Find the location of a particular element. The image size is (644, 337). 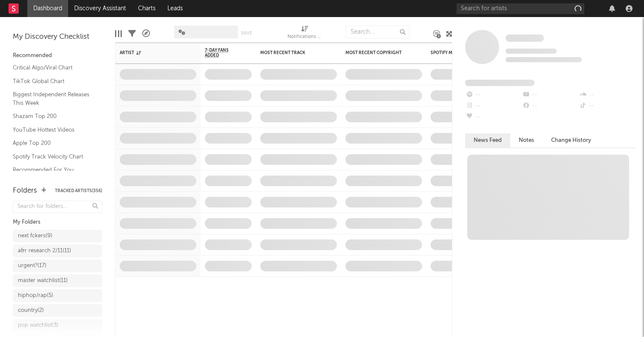

button: Save is located at coordinates (246, 33).